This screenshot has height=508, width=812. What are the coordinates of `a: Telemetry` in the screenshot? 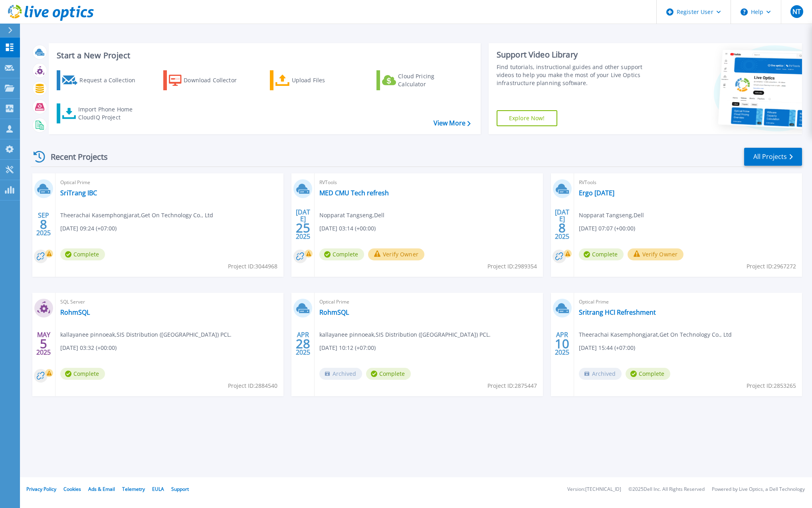 It's located at (134, 489).